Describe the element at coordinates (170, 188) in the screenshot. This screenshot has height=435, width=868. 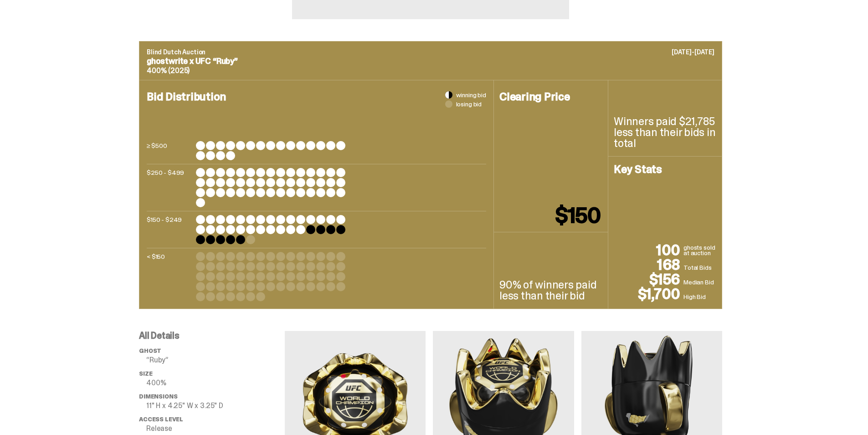
I see `p: $250 - $499` at that location.